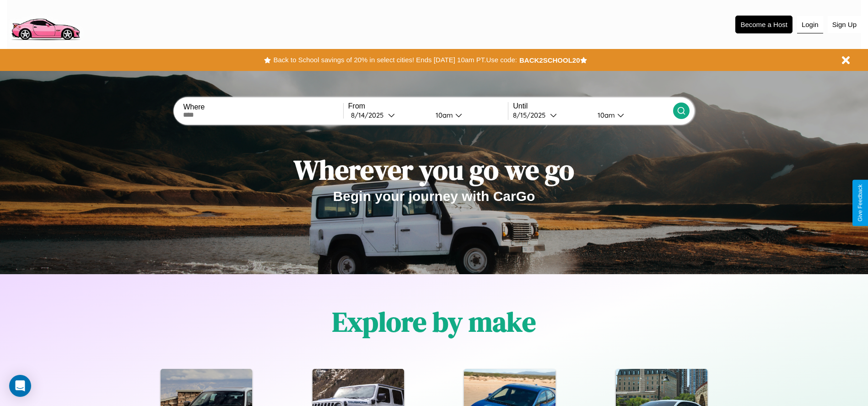 The image size is (868, 406). I want to click on div: Give Feedback, so click(861, 203).